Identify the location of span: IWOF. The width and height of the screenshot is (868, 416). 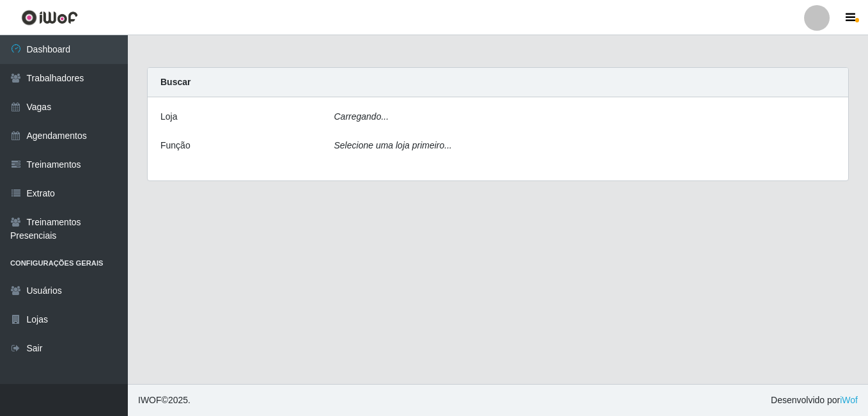
(150, 400).